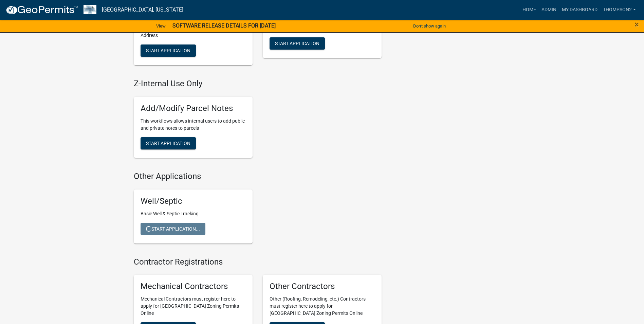 This screenshot has height=324, width=644. Describe the element at coordinates (619, 10) in the screenshot. I see `a: Thompson2` at that location.